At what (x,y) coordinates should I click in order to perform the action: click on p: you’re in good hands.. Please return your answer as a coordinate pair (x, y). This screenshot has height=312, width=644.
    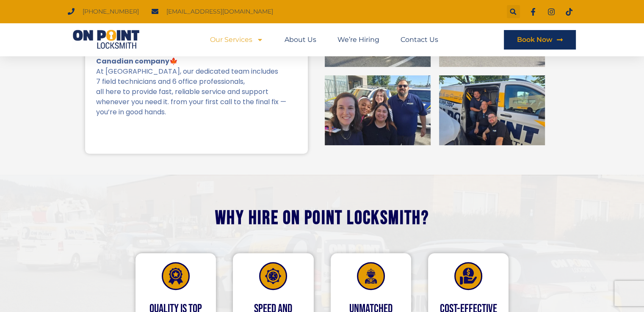
    Looking at the image, I should click on (196, 112).